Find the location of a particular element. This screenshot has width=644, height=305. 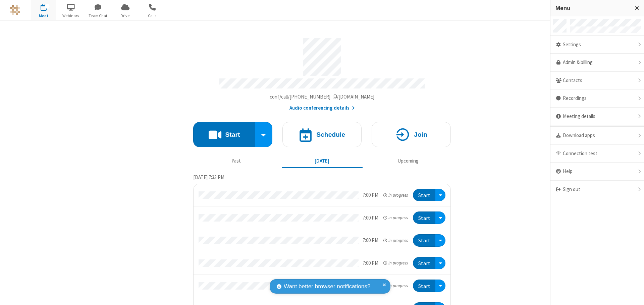

a: Admin & billing is located at coordinates (597, 62).